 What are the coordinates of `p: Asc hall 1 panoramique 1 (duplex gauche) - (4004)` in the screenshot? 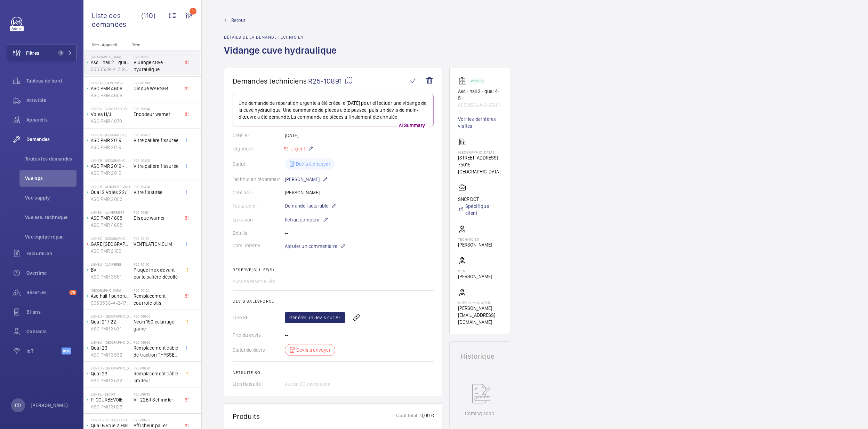 It's located at (110, 296).